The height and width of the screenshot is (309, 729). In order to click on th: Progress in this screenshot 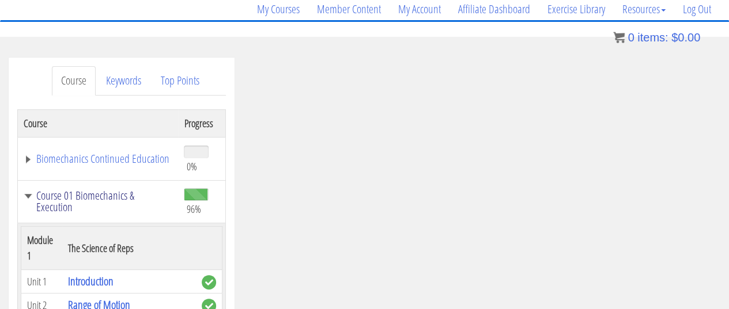, I will do `click(202, 123)`.